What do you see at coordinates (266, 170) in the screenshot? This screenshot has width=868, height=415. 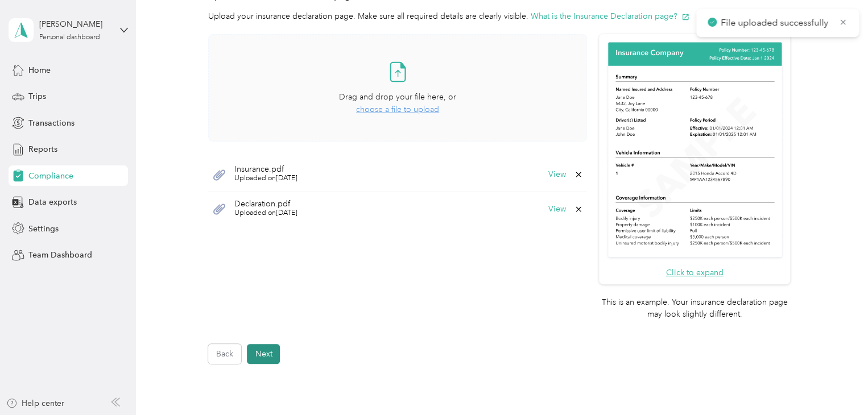 I see `span: Insurance.pdf` at bounding box center [266, 170].